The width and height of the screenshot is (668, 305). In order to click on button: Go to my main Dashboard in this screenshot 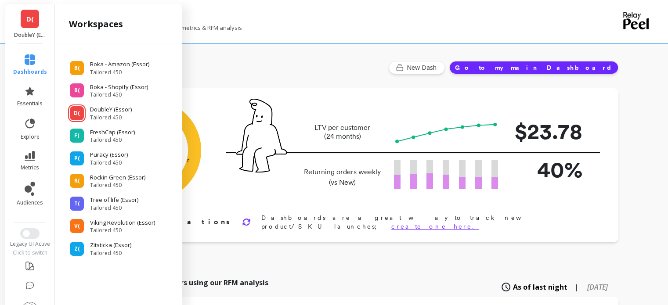, I will do `click(533, 68)`.